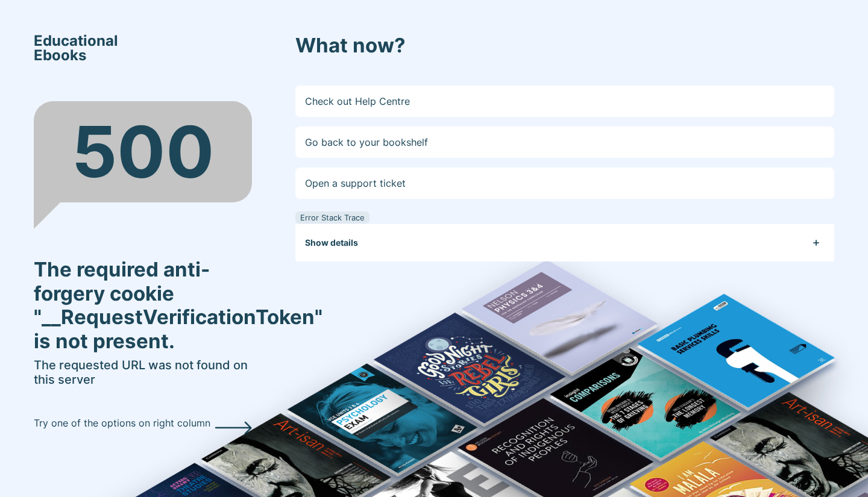  I want to click on h3: The required anti-forgery cookie "__RequestVerificationToken" is not present., so click(143, 305).